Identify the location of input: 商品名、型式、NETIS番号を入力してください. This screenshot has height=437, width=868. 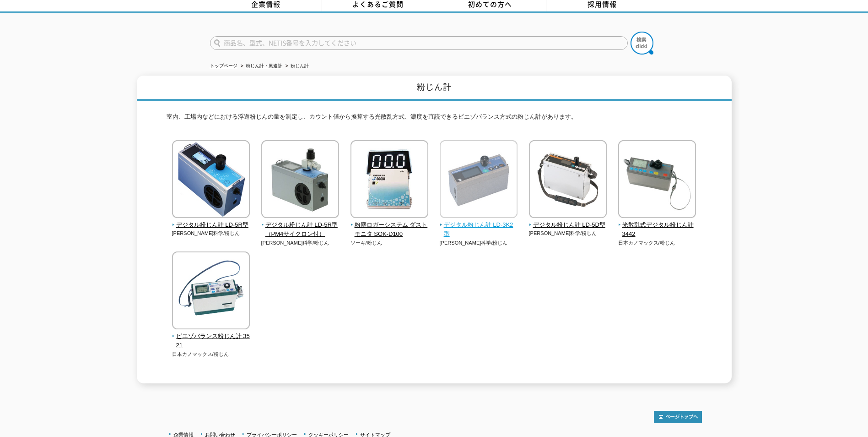
(419, 43).